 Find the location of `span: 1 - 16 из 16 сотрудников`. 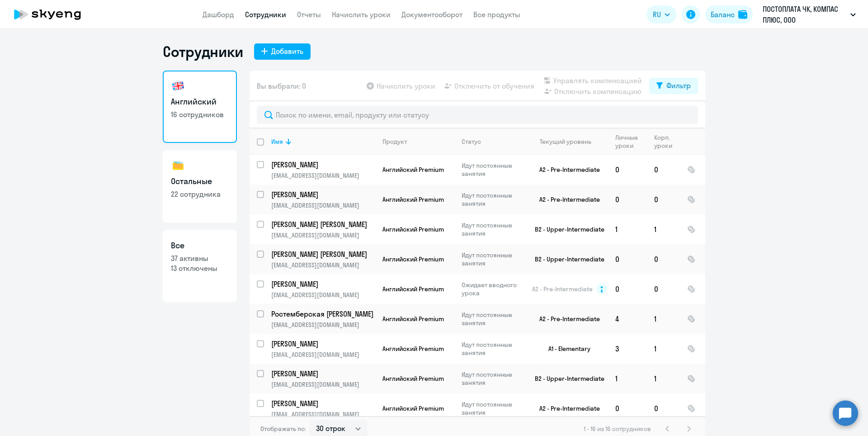

span: 1 - 16 из 16 сотрудников is located at coordinates (617, 428).